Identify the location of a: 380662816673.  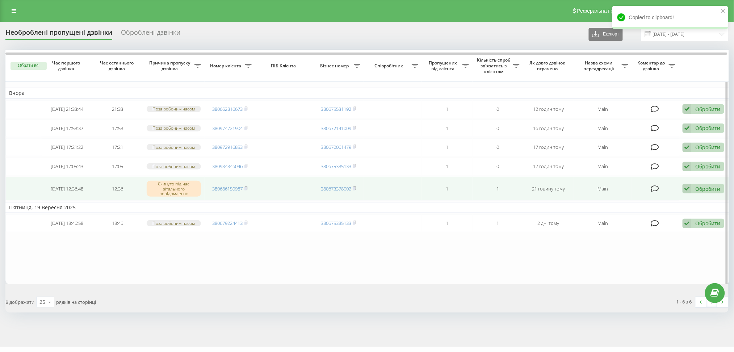
(227, 109).